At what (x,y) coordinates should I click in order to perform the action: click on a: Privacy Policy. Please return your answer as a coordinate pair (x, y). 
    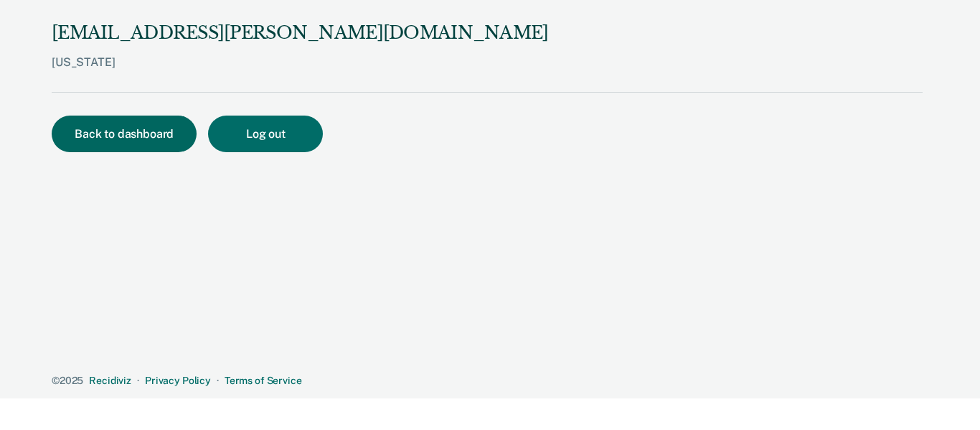
    Looking at the image, I should click on (178, 380).